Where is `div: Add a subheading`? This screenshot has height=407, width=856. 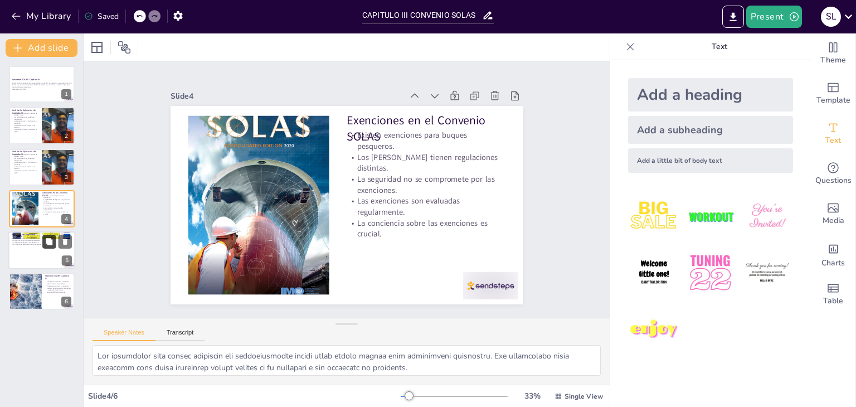 div: Add a subheading is located at coordinates (711, 130).